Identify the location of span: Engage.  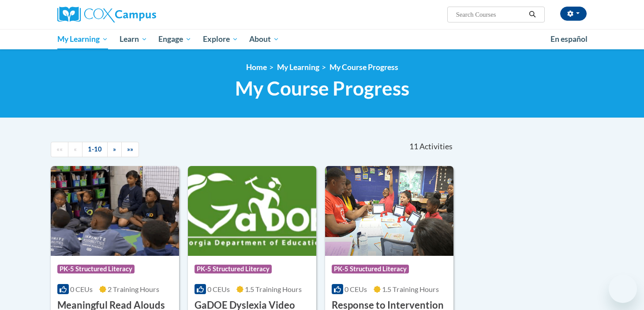
(175, 39).